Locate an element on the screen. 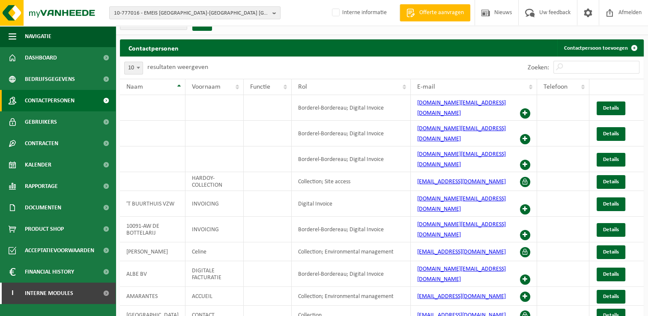 The image size is (648, 316). span: Functie is located at coordinates (260, 87).